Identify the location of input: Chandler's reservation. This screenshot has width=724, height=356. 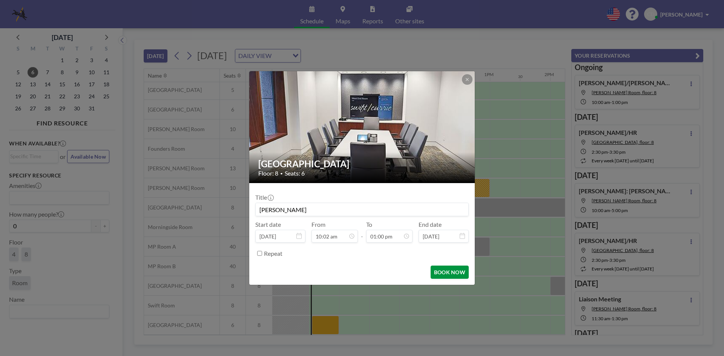
(362, 210).